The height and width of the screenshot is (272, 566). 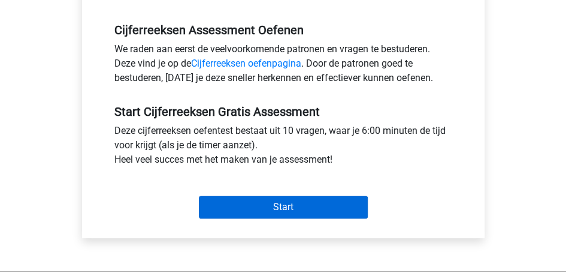 What do you see at coordinates (284, 147) in the screenshot?
I see `div: Deze cijferreeksen oefentest bestaat uit 10 vragen, waar je 6:00 minuten de tijd voor krijgt (als...` at bounding box center [284, 147].